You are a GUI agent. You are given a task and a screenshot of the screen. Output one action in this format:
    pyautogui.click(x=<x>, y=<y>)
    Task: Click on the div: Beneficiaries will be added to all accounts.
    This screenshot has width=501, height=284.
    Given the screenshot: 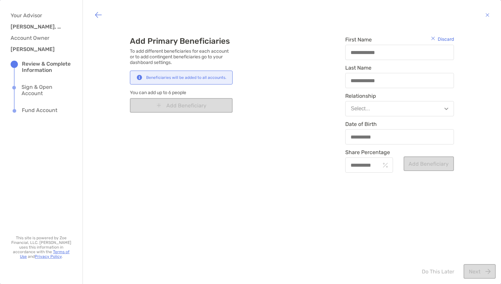 What is the action you would take?
    pyautogui.click(x=186, y=77)
    